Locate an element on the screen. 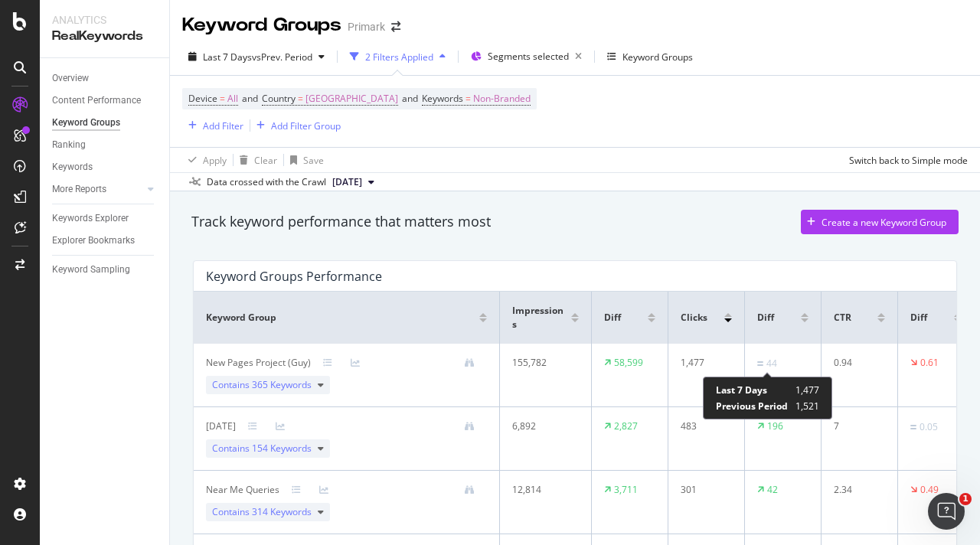 This screenshot has height=545, width=980. div: RealKeywords is located at coordinates (104, 36).